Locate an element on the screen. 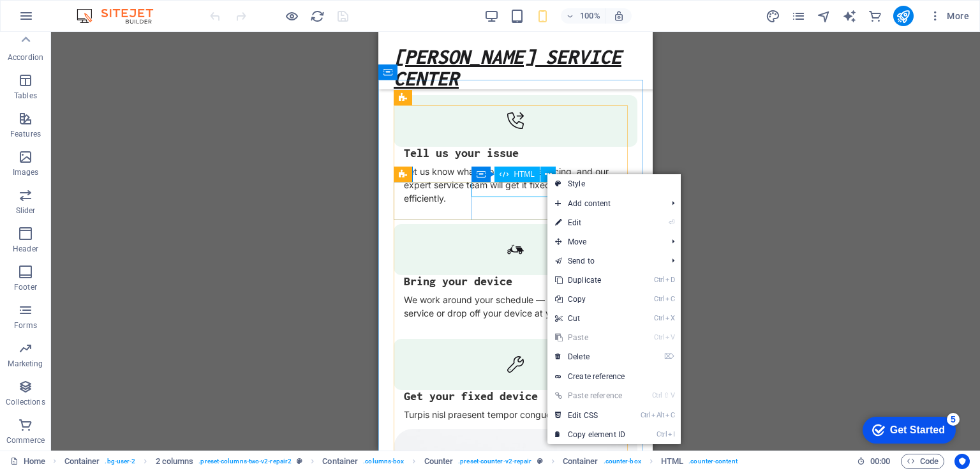  span: . columns-box is located at coordinates (383, 461).